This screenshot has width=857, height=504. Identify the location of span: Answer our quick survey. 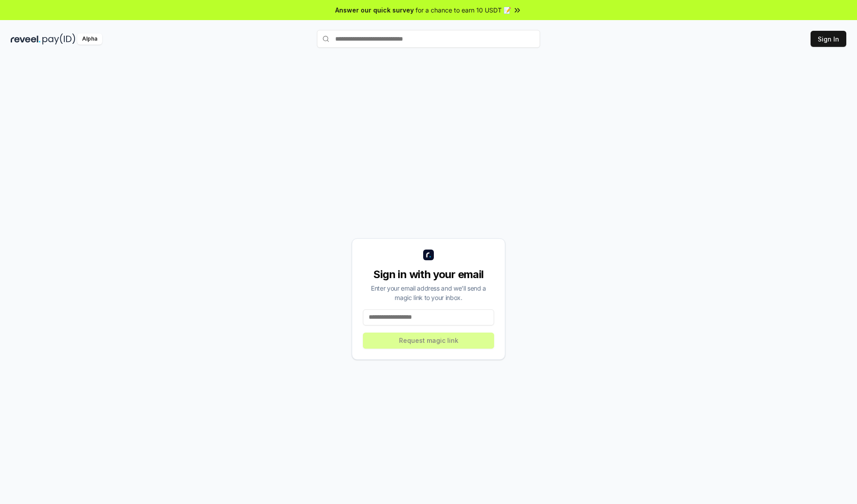
(375, 10).